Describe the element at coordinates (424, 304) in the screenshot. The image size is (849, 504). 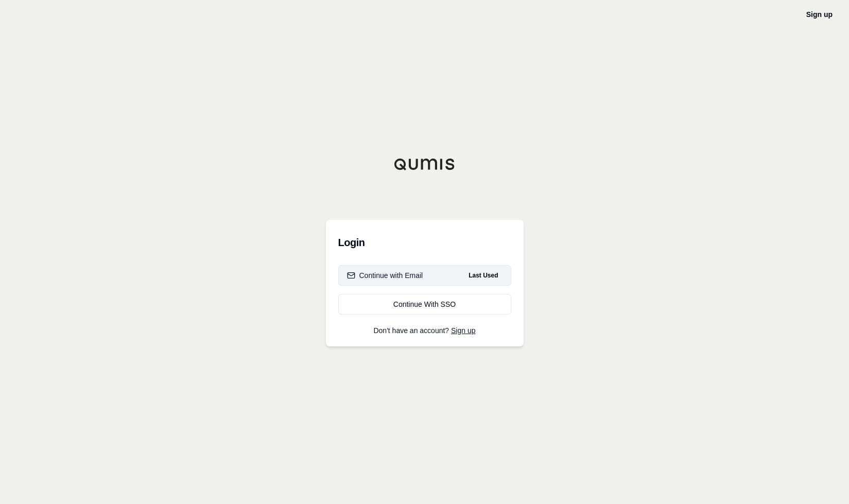
I see `div: Continue With SSO` at that location.